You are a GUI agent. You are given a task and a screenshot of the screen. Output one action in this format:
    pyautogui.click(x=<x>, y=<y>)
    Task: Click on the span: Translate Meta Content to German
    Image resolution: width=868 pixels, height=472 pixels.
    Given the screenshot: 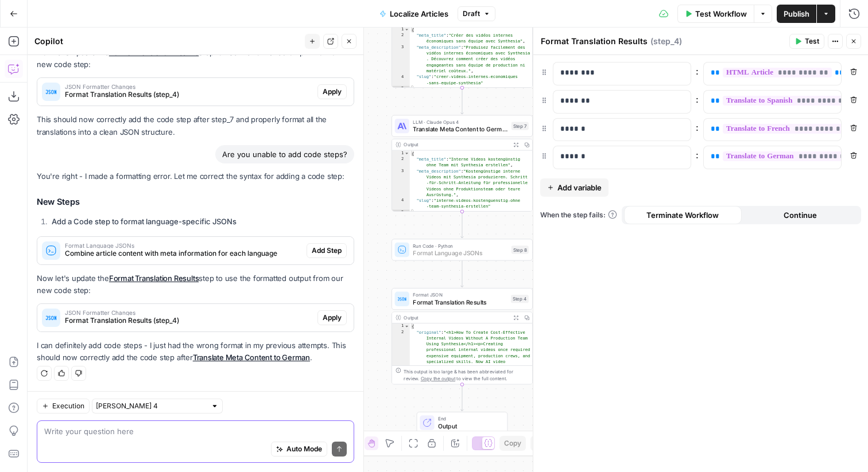 What is the action you would take?
    pyautogui.click(x=460, y=129)
    